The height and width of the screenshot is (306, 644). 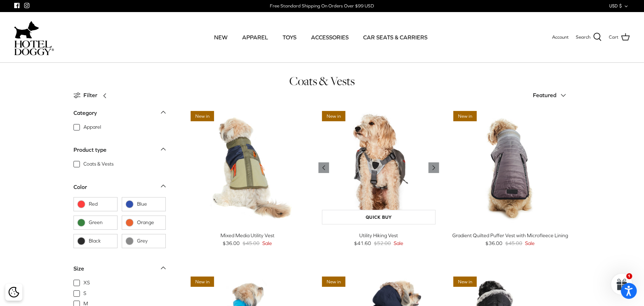 I want to click on a: Quick buy, so click(x=379, y=217).